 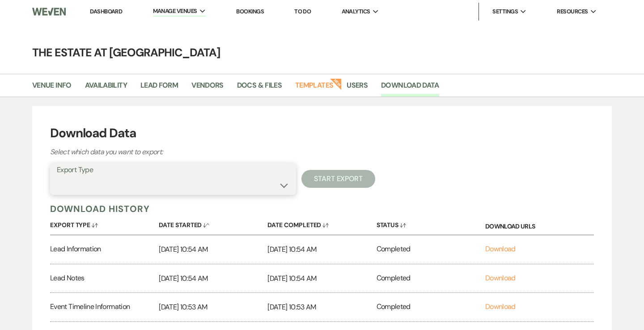 What do you see at coordinates (104, 307) in the screenshot?
I see `div: Event Timeline Information` at bounding box center [104, 307].